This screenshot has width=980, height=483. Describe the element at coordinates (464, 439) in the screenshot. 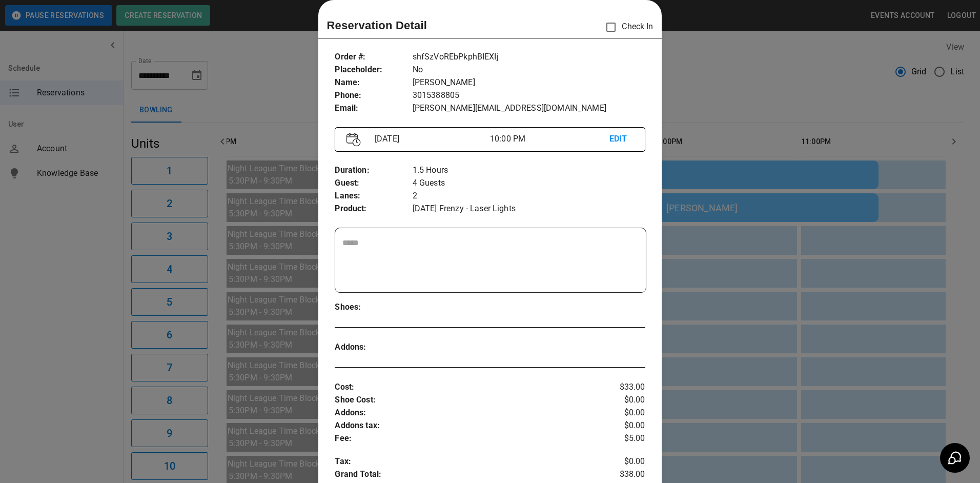

I see `p: Fee :` at that location.